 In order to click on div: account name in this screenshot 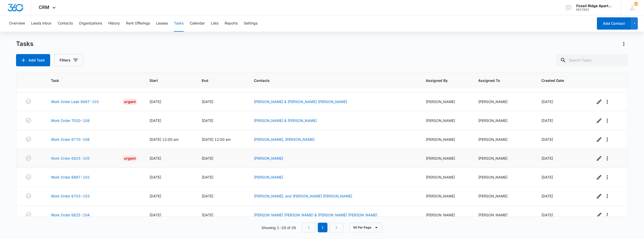, I will do `click(595, 6)`.